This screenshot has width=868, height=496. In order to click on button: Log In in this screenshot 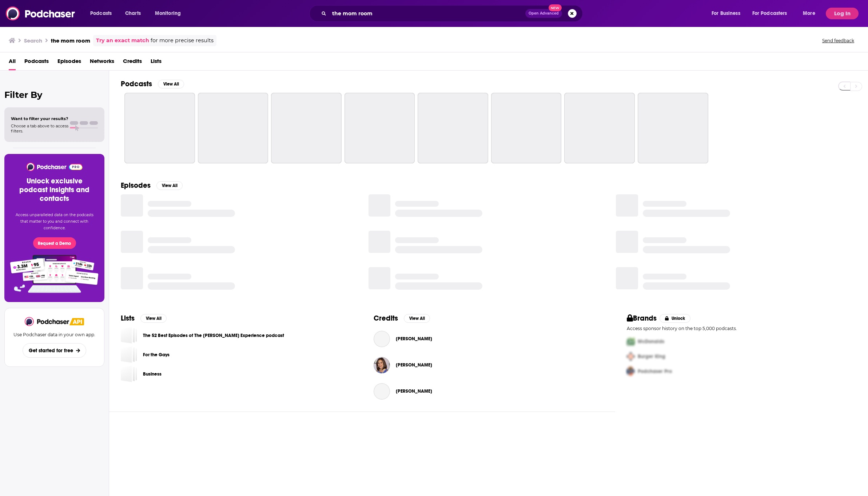, I will do `click(842, 14)`.